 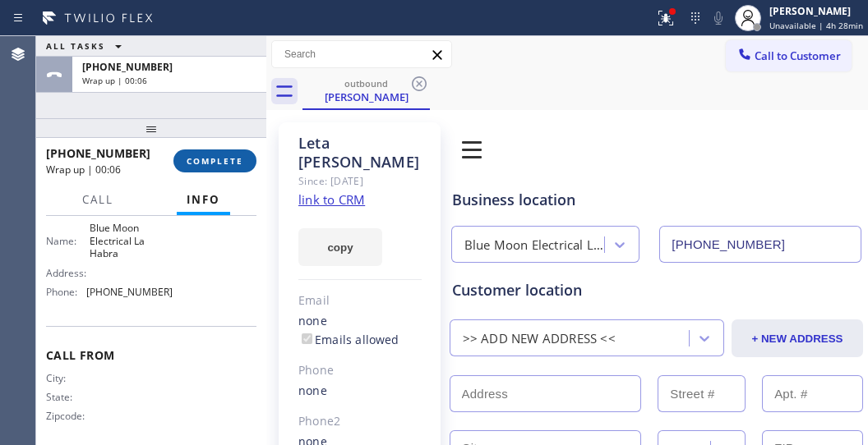 I want to click on input: Street #, so click(x=701, y=393).